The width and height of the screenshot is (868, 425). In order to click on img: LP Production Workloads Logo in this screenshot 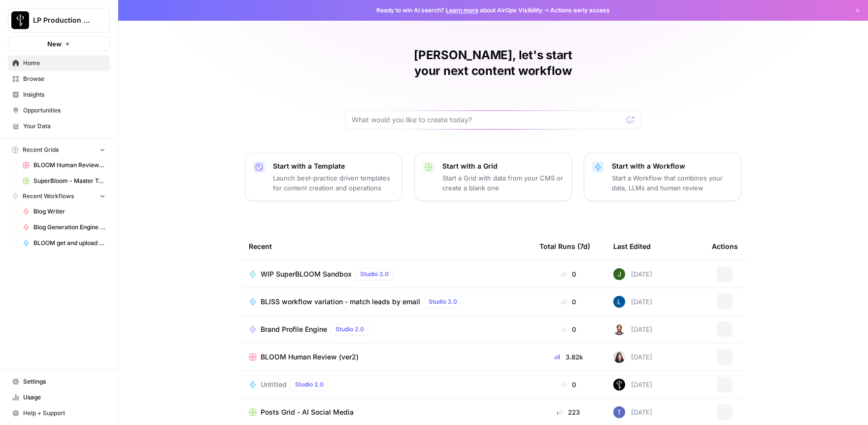, I will do `click(20, 20)`.